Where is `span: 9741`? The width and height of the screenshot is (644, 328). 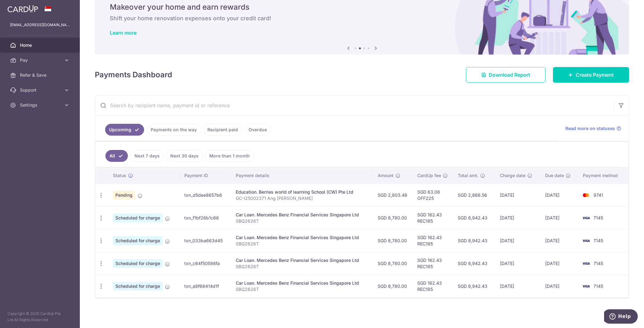 span: 9741 is located at coordinates (598, 195).